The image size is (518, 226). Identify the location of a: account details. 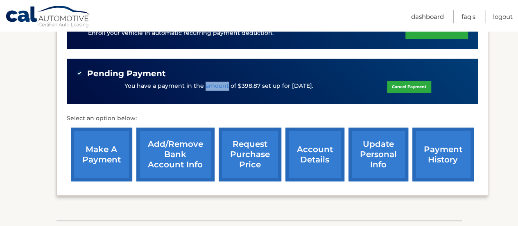
(315, 154).